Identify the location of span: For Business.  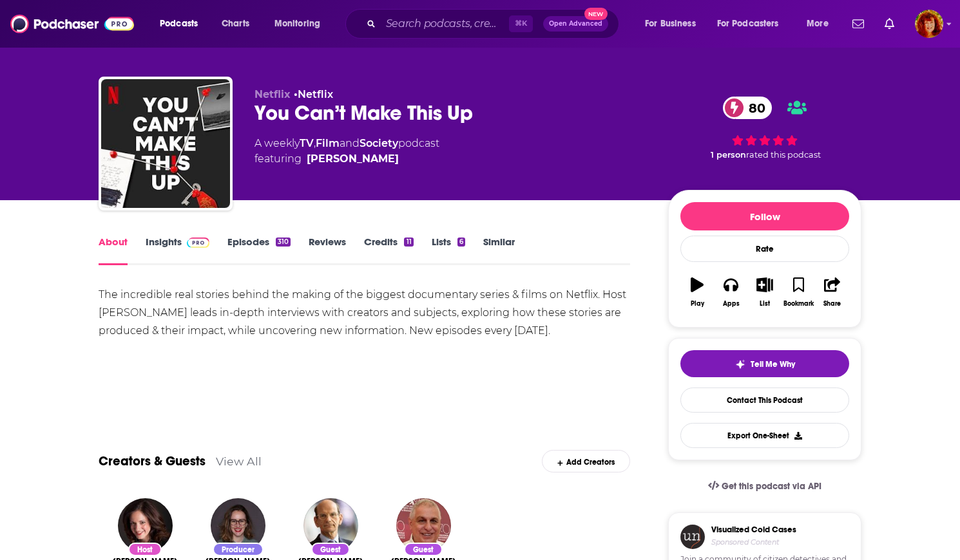
(670, 24).